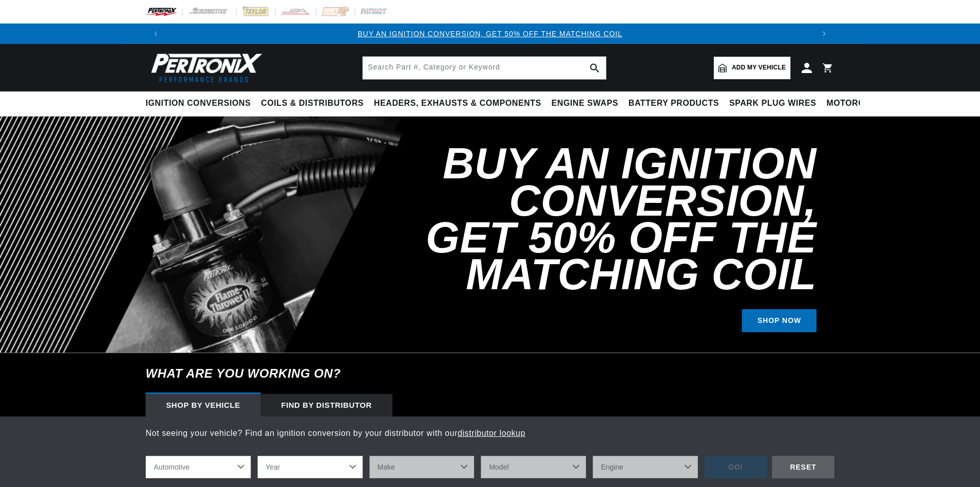 This screenshot has width=980, height=487. What do you see at coordinates (585, 103) in the screenshot?
I see `summary: Engine Swaps` at bounding box center [585, 103].